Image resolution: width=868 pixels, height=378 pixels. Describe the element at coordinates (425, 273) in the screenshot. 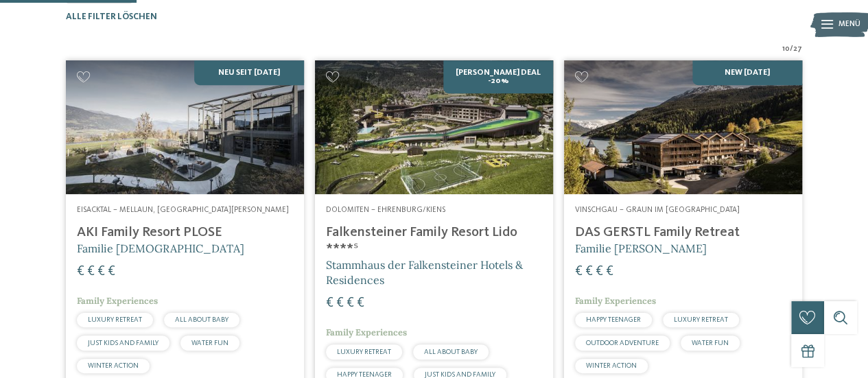

I see `span: Stammhaus der Falkensteiner Hotels & Residences` at that location.